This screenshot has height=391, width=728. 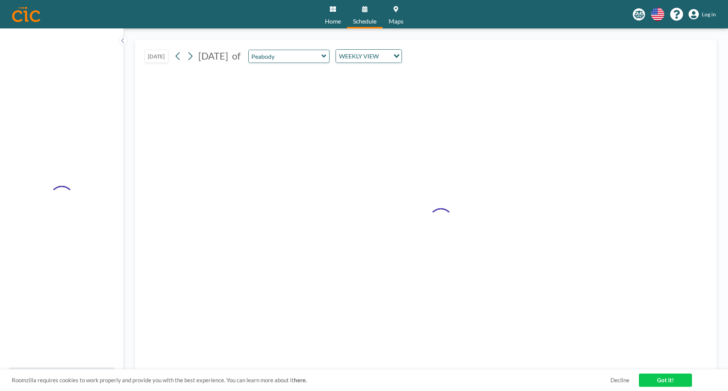 I want to click on span: Home, so click(x=333, y=21).